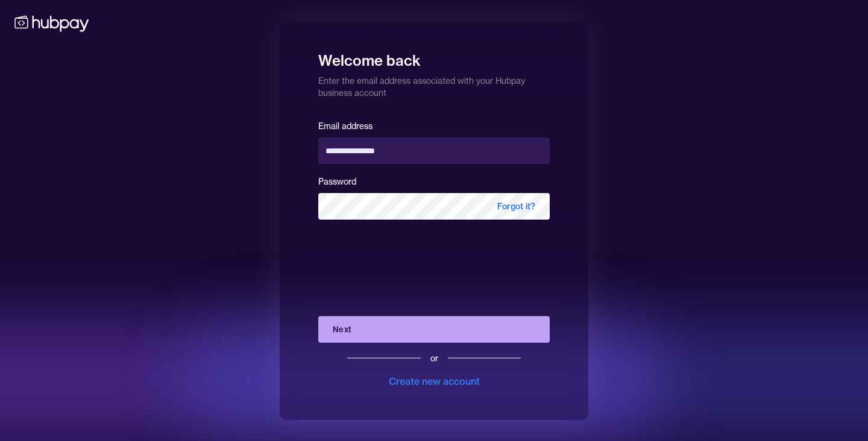  What do you see at coordinates (434, 56) in the screenshot?
I see `h1: Welcome back` at bounding box center [434, 56].